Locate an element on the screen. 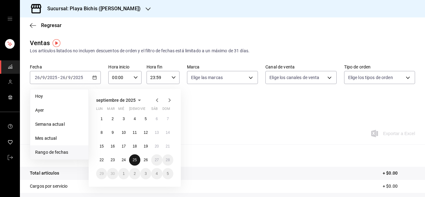 This screenshot has height=197, width=425. button: Regresar is located at coordinates (46, 25).